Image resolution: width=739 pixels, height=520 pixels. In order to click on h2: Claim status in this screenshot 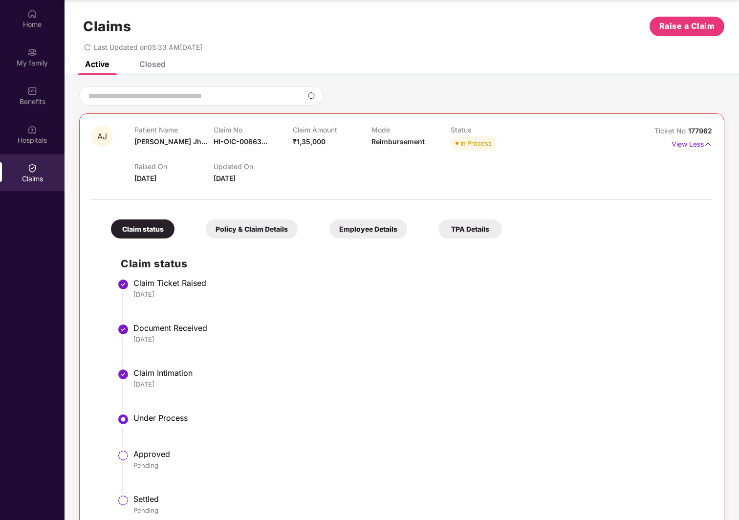, I will do `click(412, 263)`.